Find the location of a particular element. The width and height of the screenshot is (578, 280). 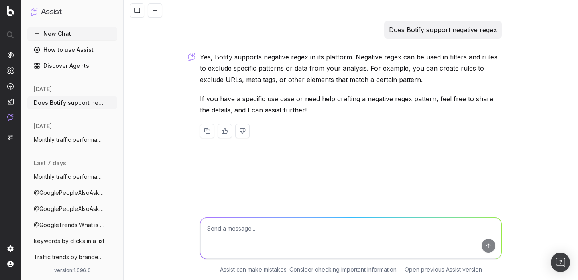

a: How to use Assist is located at coordinates (72, 50).